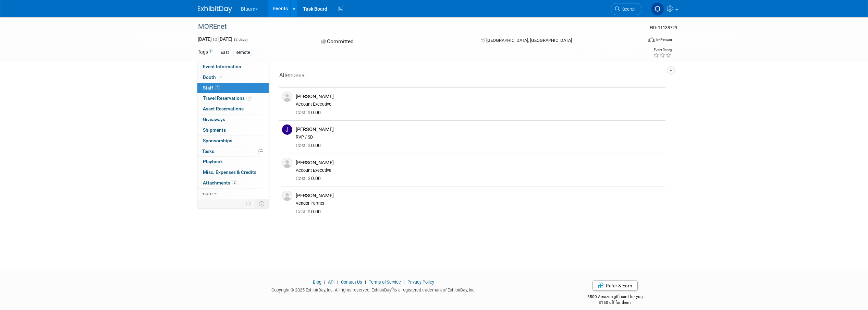  I want to click on td: Tags, so click(205, 52).